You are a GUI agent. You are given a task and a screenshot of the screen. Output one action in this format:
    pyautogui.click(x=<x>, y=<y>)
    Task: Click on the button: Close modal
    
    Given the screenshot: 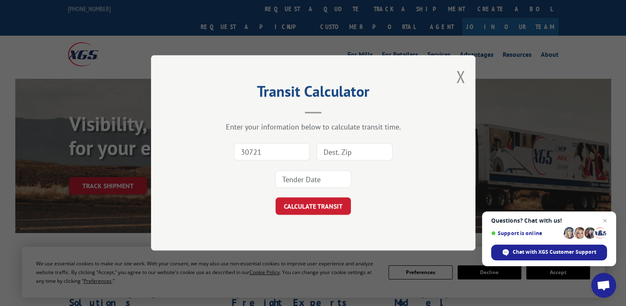 What is the action you would take?
    pyautogui.click(x=461, y=76)
    